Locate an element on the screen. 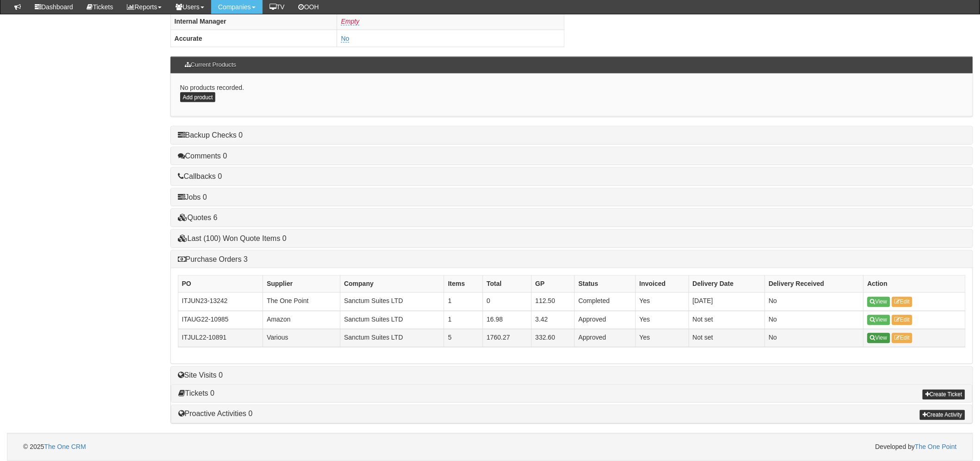 The image size is (980, 461). a: Backup Checks 0 is located at coordinates (210, 135).